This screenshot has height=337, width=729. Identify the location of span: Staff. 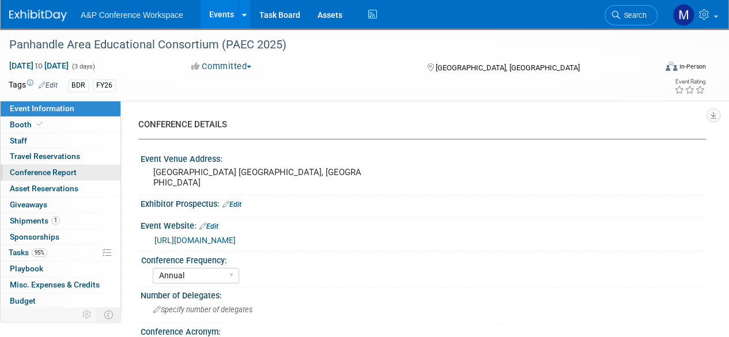
(18, 141).